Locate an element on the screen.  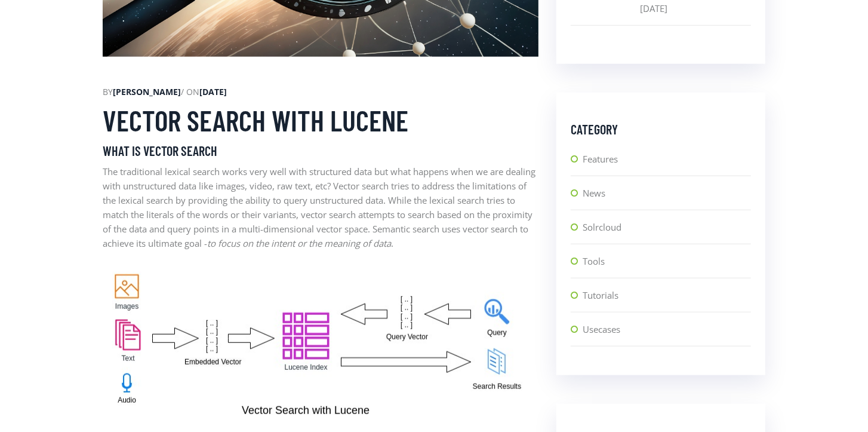
a: Solrcloud is located at coordinates (667, 232).